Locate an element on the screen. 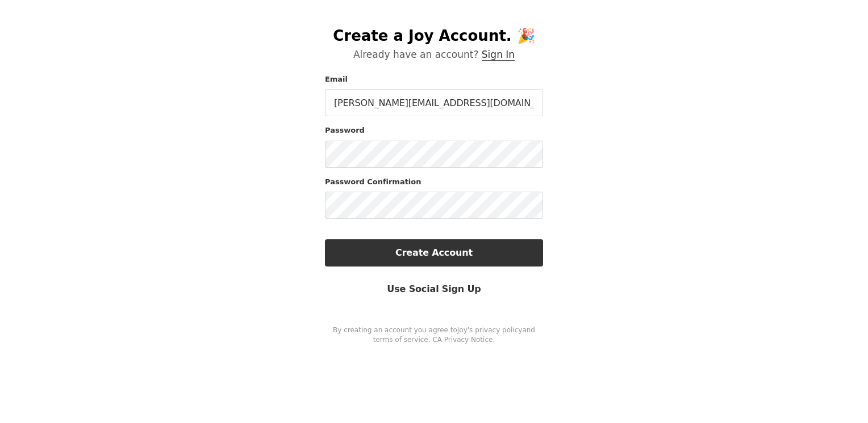  button: Create Account is located at coordinates (434, 253).